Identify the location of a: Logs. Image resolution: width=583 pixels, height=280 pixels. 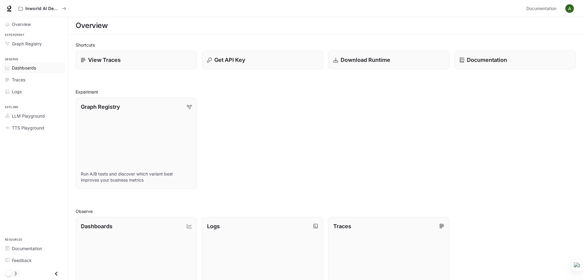
(34, 92).